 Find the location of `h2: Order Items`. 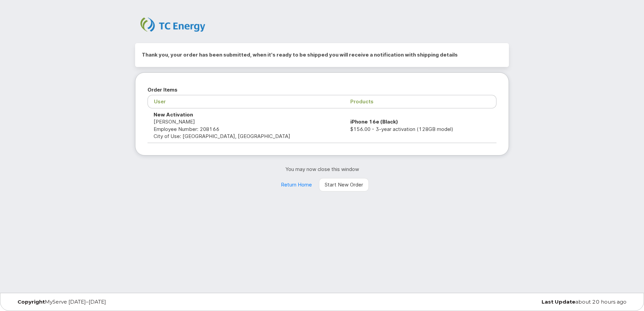

h2: Order Items is located at coordinates (322, 90).